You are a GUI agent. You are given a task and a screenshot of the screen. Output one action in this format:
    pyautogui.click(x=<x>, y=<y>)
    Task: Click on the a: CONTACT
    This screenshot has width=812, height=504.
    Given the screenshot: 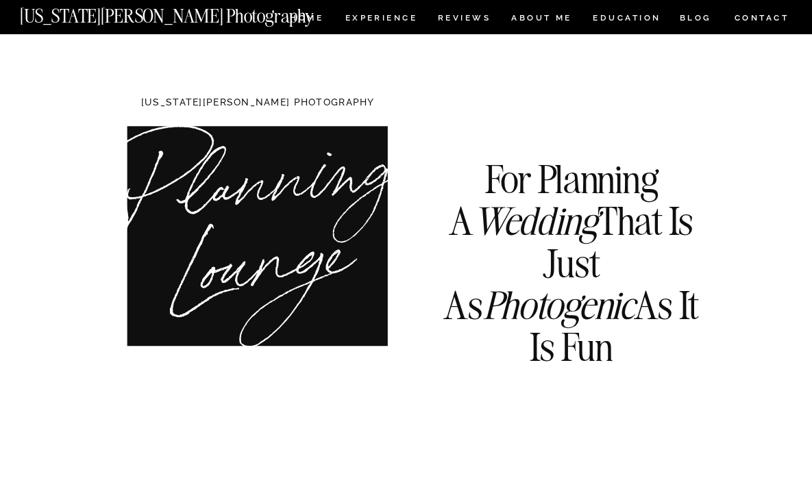 What is the action you would take?
    pyautogui.click(x=761, y=18)
    